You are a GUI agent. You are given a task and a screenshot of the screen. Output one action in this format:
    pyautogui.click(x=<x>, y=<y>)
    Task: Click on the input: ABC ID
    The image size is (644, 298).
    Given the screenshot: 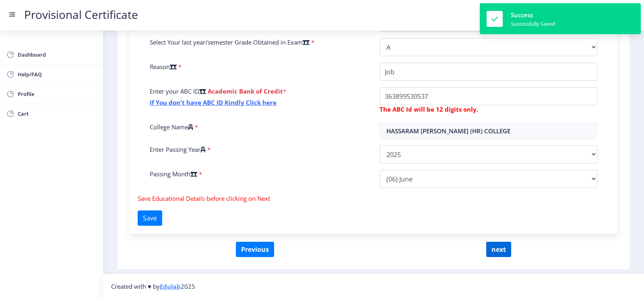 What is the action you would take?
    pyautogui.click(x=488, y=96)
    